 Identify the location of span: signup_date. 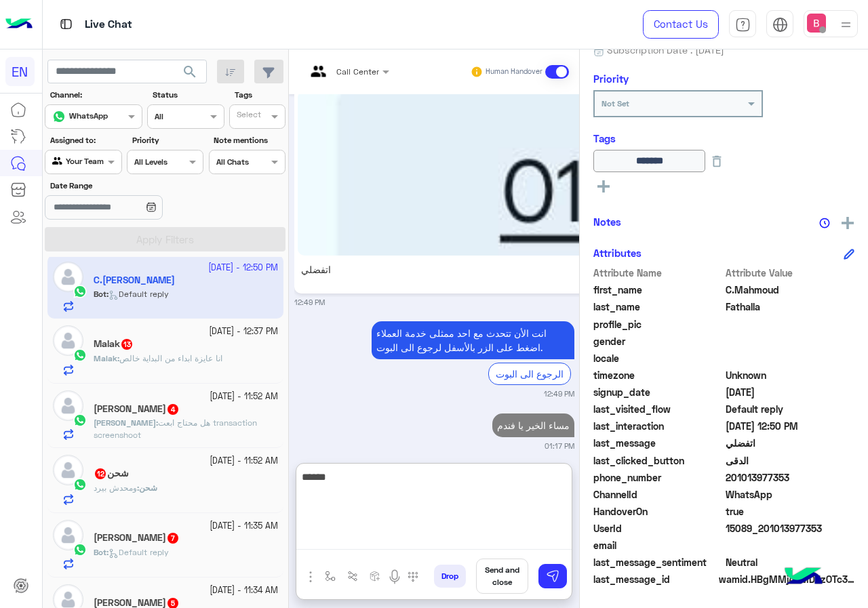
(658, 392).